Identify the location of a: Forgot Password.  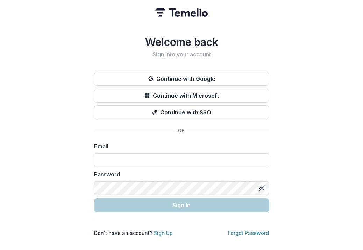
(248, 232).